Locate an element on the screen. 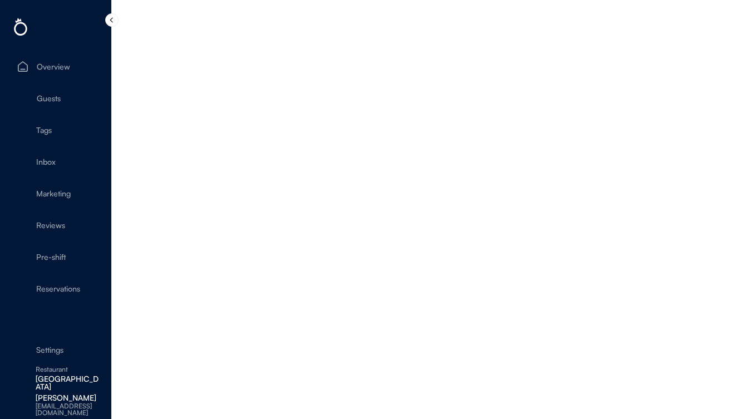 The height and width of the screenshot is (419, 737). div: Pre-shift is located at coordinates (51, 257).